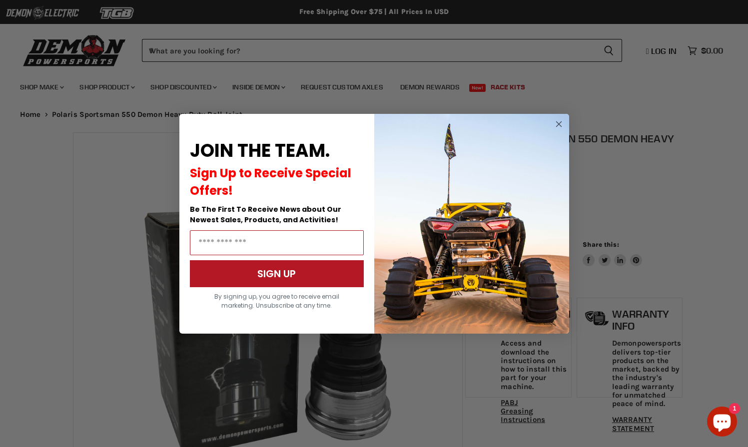 This screenshot has width=748, height=447. I want to click on span: Sign Up to Receive Special Offers!, so click(270, 182).